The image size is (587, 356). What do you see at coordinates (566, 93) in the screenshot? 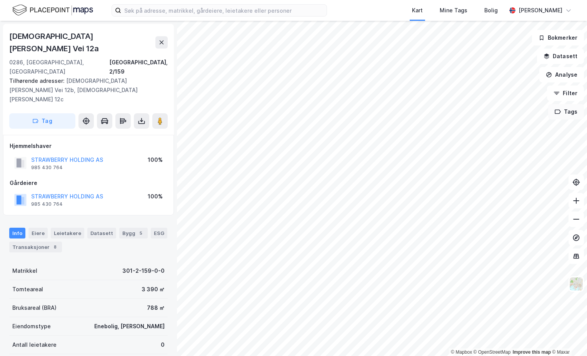
I see `button: Filter` at bounding box center [566, 93].